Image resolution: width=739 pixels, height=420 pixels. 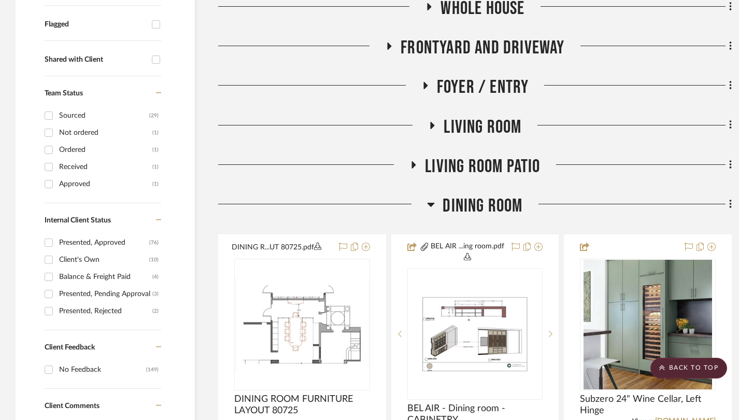 I want to click on div: (29), so click(x=154, y=116).